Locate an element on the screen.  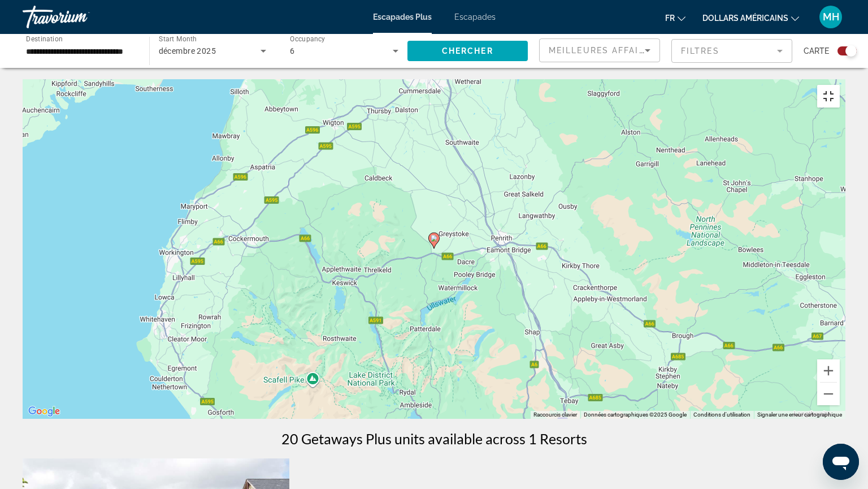
span: décembre 2025 is located at coordinates (187, 51).